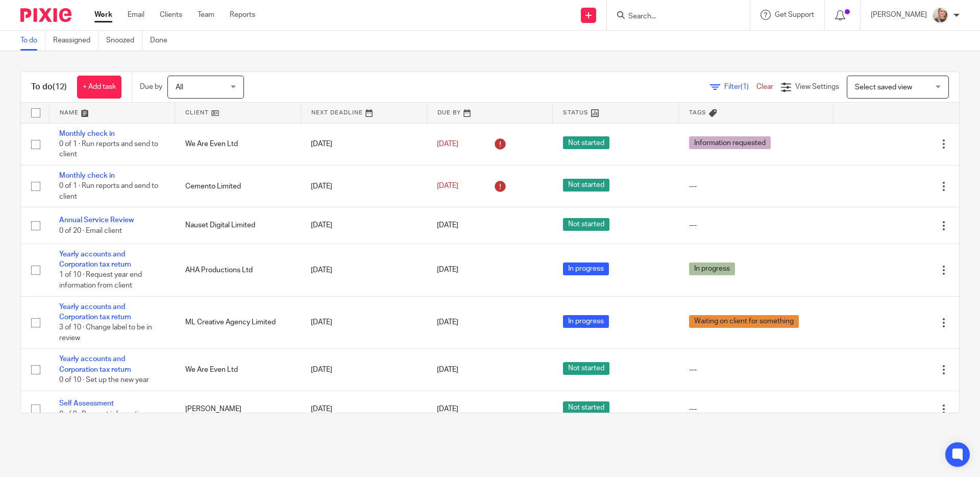 The height and width of the screenshot is (477, 980). I want to click on span: 0 of 20 · Email client, so click(91, 231).